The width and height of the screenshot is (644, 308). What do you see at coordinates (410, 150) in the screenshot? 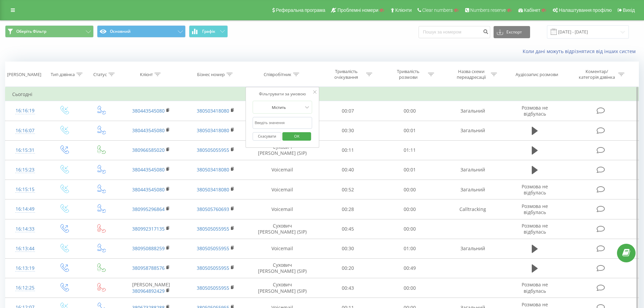
I see `td: 01:11` at bounding box center [410, 150].